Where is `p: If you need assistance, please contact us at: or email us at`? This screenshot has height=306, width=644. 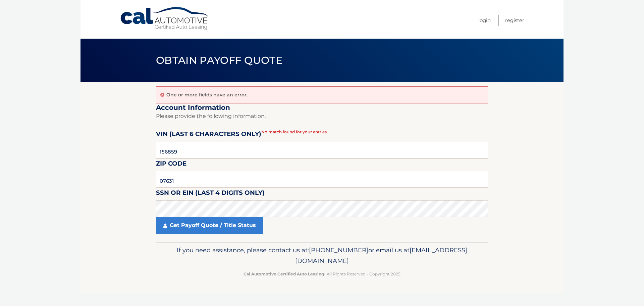 p: If you need assistance, please contact us at: or email us at is located at coordinates (322, 256).